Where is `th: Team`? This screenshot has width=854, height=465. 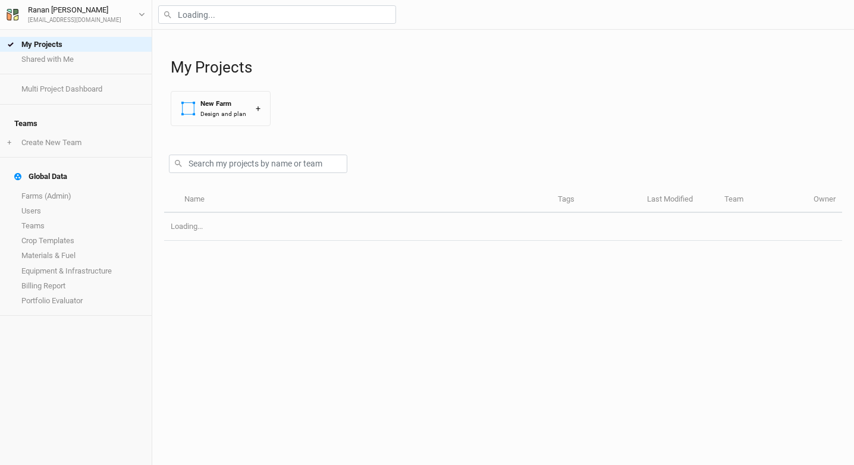
th: Team is located at coordinates (763, 200).